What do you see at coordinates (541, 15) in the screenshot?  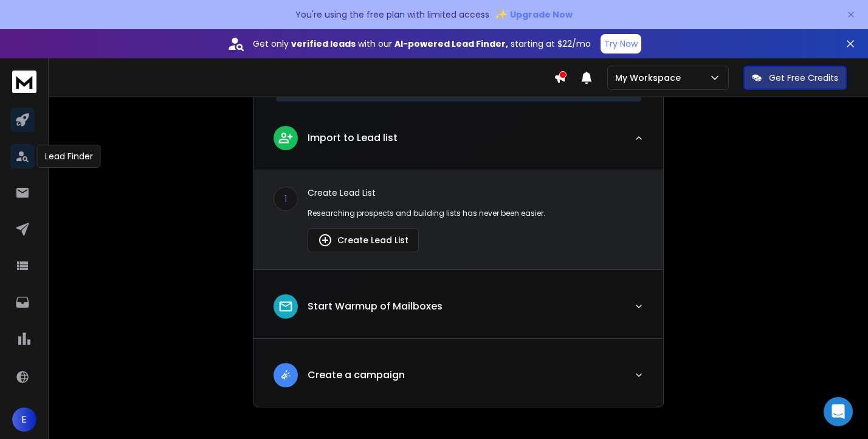 I see `span: Upgrade Now` at bounding box center [541, 15].